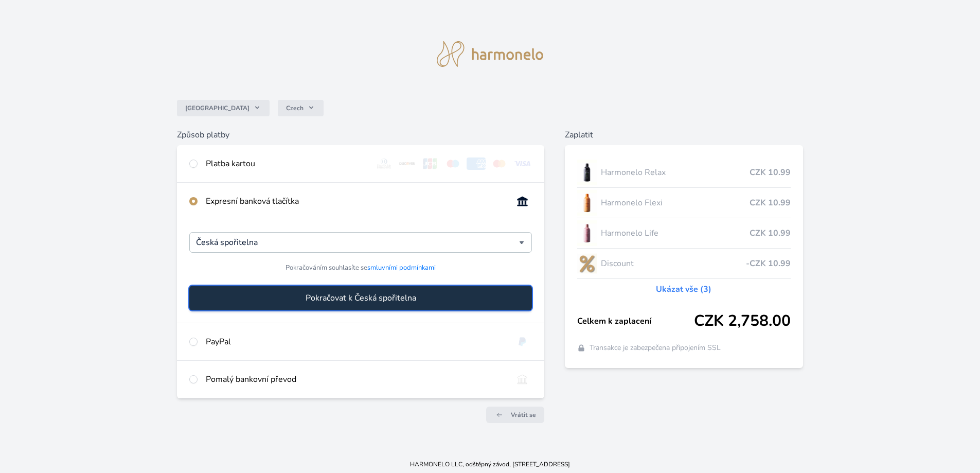 This screenshot has height=473, width=980. Describe the element at coordinates (401, 268) in the screenshot. I see `a: smluvními podmínkami` at that location.